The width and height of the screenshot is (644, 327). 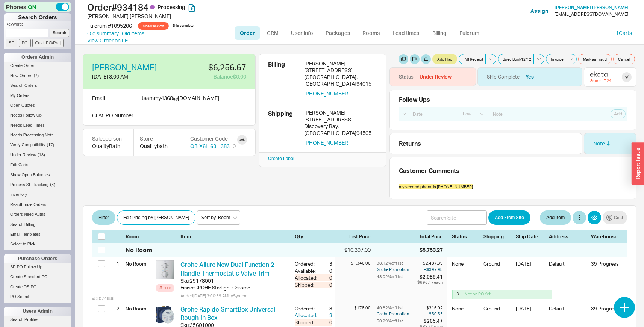 I want to click on a: Lead times, so click(x=405, y=33).